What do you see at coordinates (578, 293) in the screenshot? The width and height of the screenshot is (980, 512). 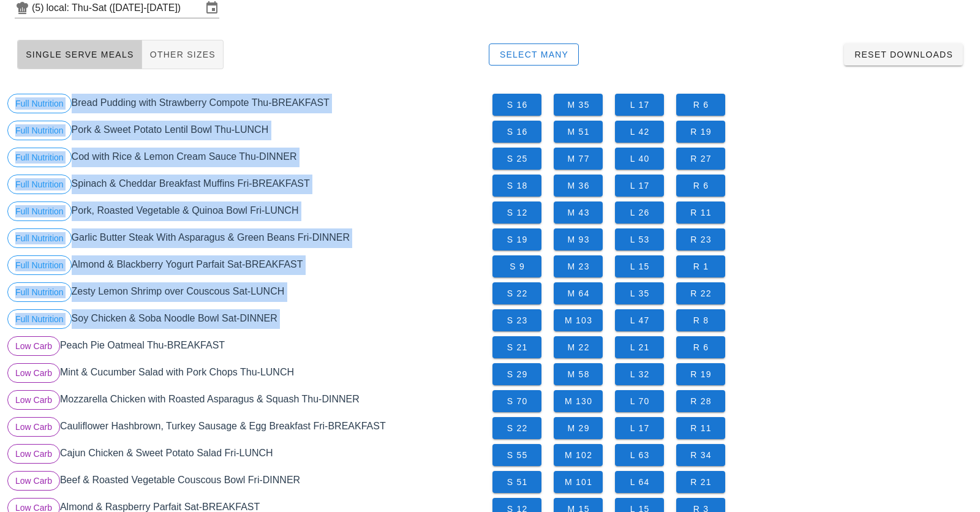 I see `button: M 64` at bounding box center [578, 293].